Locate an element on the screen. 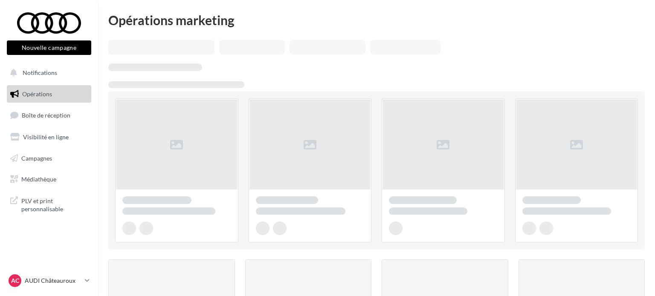 The image size is (655, 296). button: Nouvelle campagne is located at coordinates (49, 48).